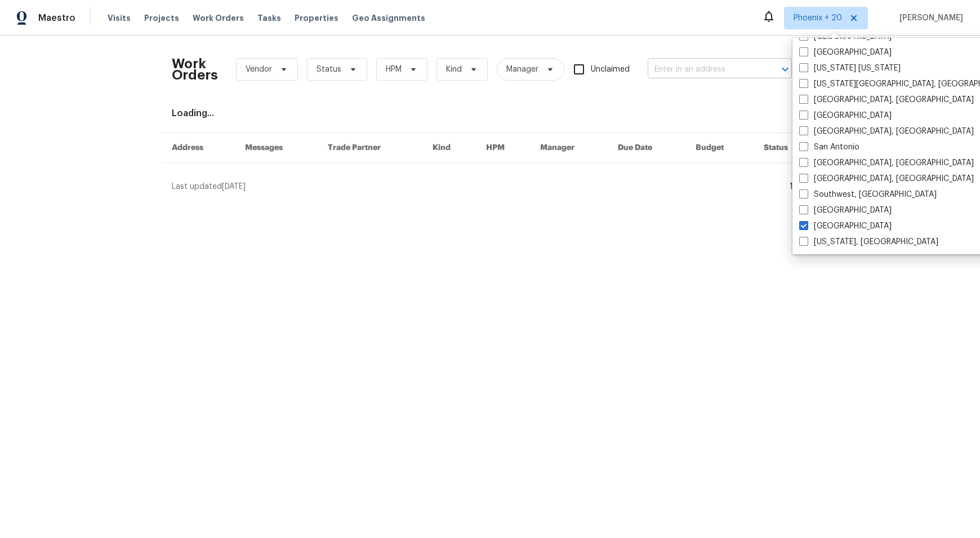  I want to click on span: Maestro, so click(57, 18).